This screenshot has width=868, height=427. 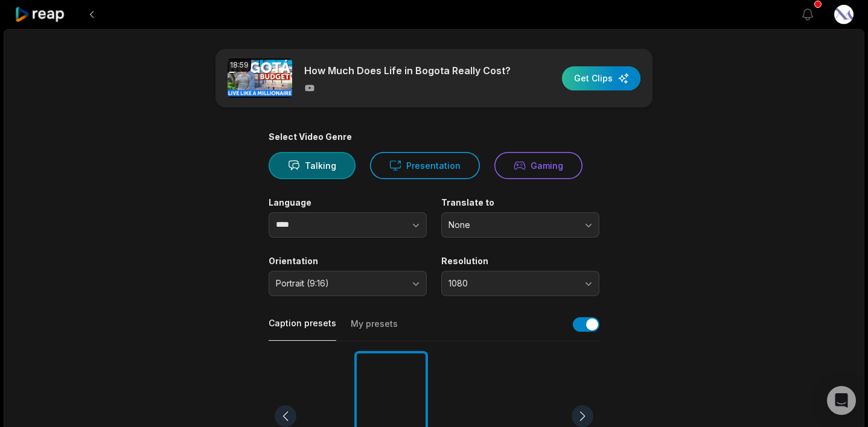 What do you see at coordinates (520, 261) in the screenshot?
I see `label: Resolution` at bounding box center [520, 261].